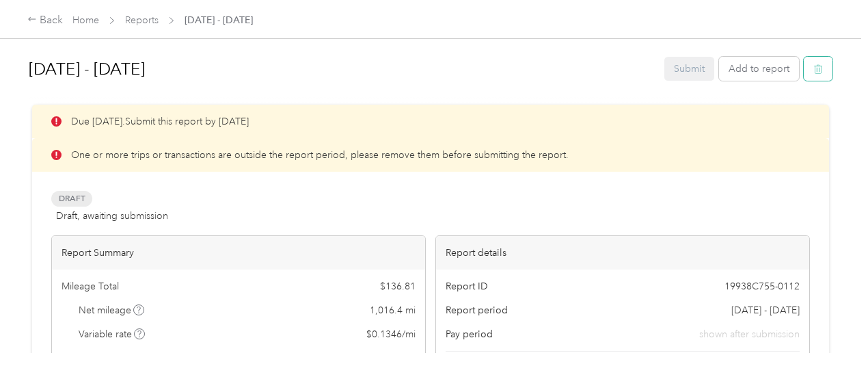 The width and height of the screenshot is (868, 377). I want to click on span: Pay period, so click(469, 334).